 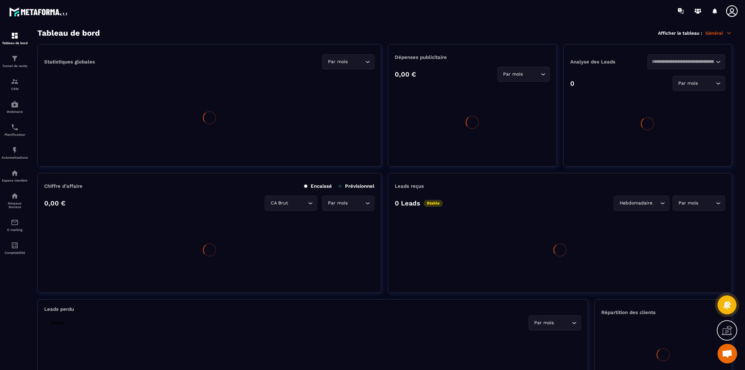 I want to click on p: 0, so click(x=572, y=83).